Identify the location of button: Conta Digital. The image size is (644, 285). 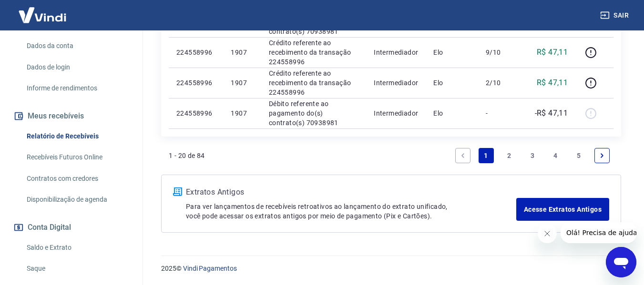
(71, 228).